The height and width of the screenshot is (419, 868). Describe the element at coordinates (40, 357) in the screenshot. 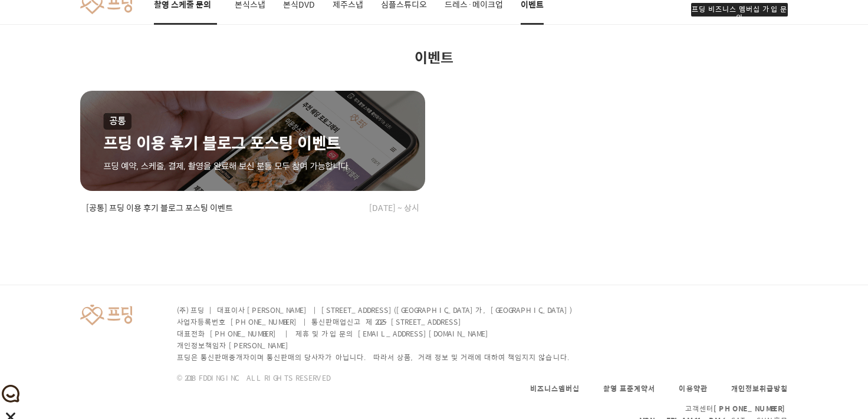

I see `span: 홈` at that location.